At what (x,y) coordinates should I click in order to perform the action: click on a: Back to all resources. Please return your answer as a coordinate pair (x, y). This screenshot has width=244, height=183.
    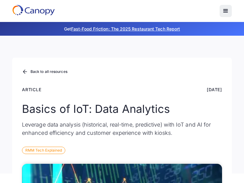
    Looking at the image, I should click on (45, 72).